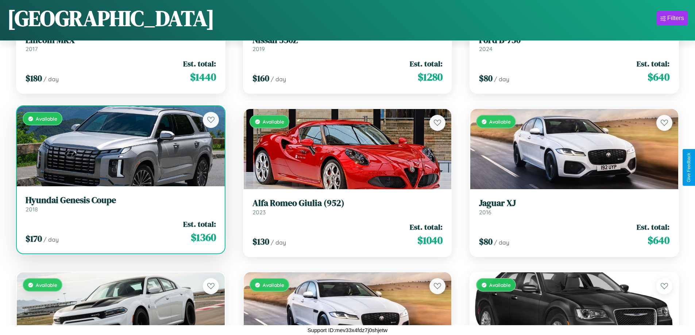 The width and height of the screenshot is (695, 335). I want to click on div: Filters, so click(676, 18).